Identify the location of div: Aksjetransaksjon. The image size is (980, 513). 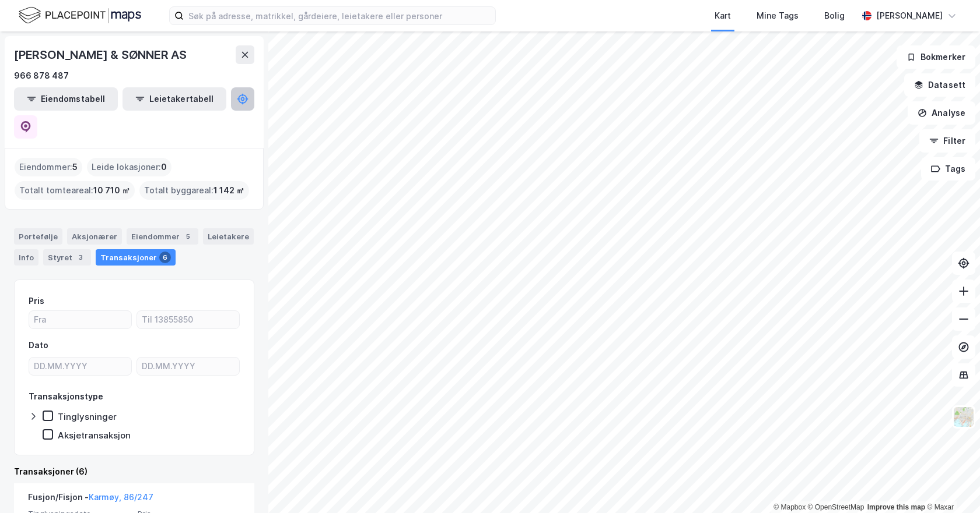
(94, 436).